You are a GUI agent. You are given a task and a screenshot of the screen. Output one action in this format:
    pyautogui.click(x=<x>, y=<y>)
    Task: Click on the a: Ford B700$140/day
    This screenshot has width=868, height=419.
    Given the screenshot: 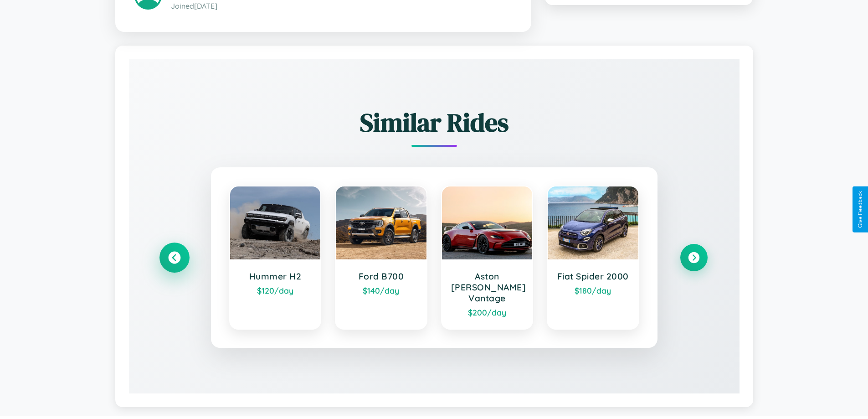 What is the action you would take?
    pyautogui.click(x=381, y=258)
    